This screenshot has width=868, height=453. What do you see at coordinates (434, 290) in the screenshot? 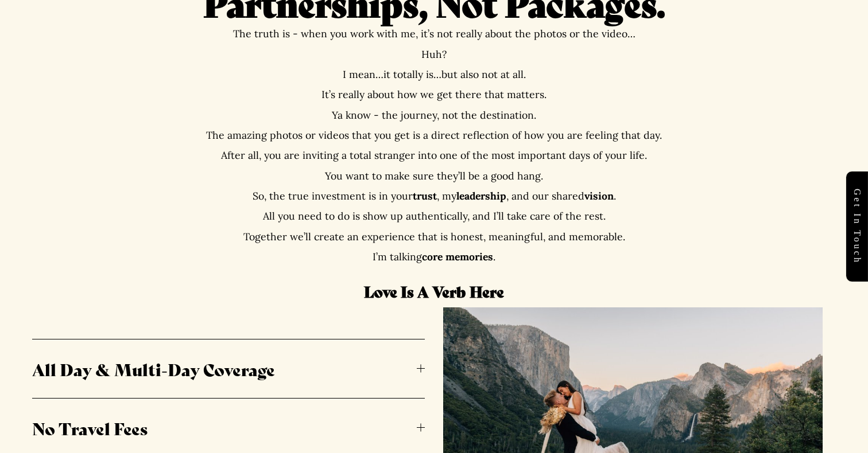
I see `strong: Love Is A Verb Here` at bounding box center [434, 290].